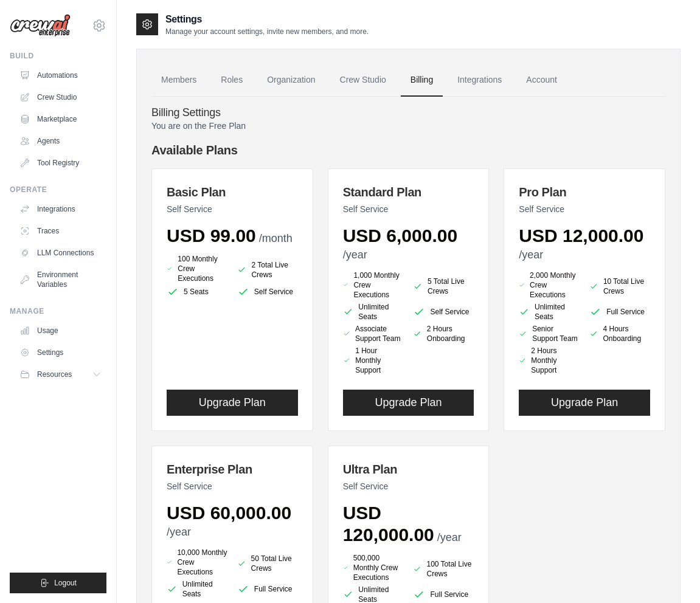 This screenshot has width=700, height=603. I want to click on span: Resources, so click(54, 375).